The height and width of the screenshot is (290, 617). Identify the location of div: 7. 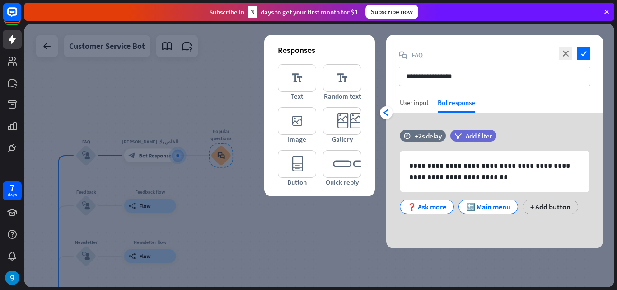
(12, 188).